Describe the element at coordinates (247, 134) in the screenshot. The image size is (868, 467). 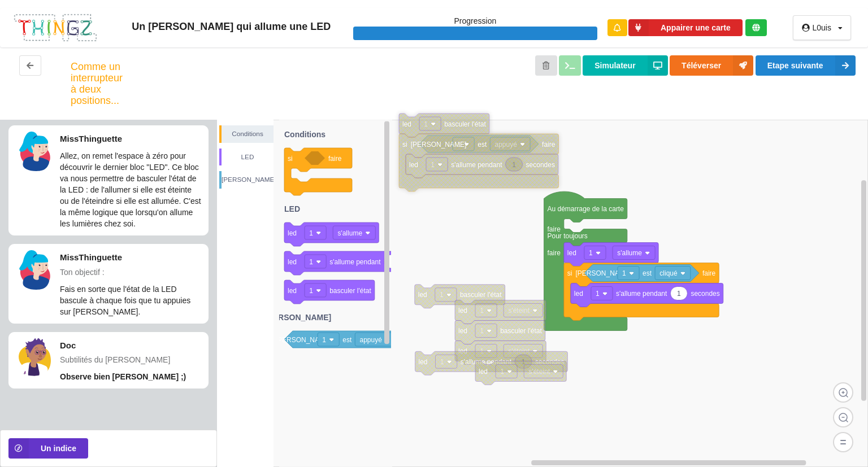
I see `div: Conditions` at that location.